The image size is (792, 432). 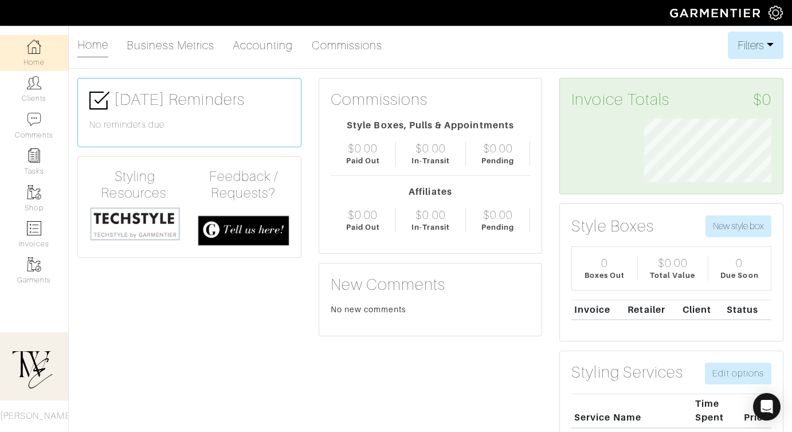 I want to click on img: comment-icon-a0a6a9ef722e966f86d9cbdc48e553b5cf19dbc54f86b18d962a5391bc8f6eb6.png, so click(x=34, y=119).